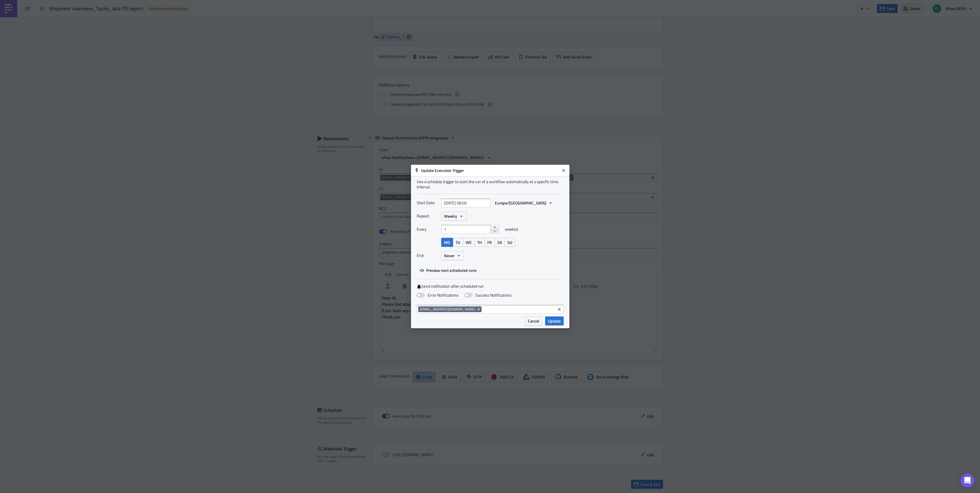 The image size is (980, 493). Describe the element at coordinates (512, 230) in the screenshot. I see `span: week(s)` at that location.